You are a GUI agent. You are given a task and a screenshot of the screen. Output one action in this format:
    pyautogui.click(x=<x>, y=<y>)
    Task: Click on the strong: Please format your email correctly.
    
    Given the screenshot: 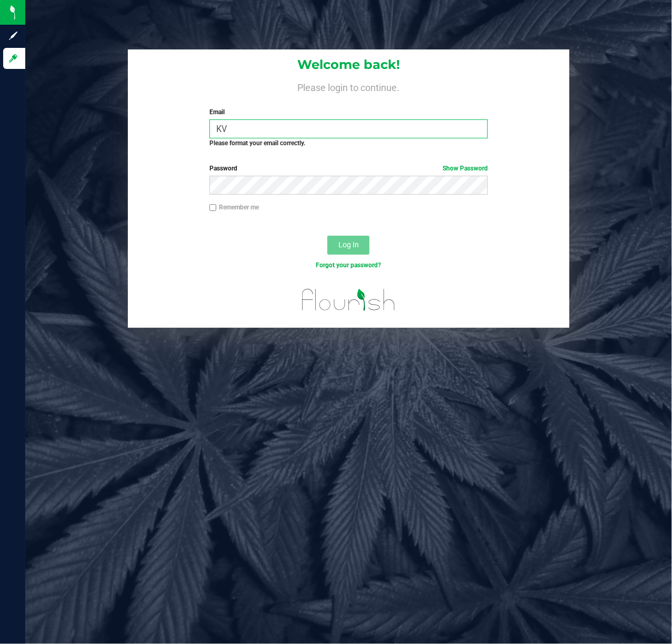 What is the action you would take?
    pyautogui.click(x=257, y=143)
    